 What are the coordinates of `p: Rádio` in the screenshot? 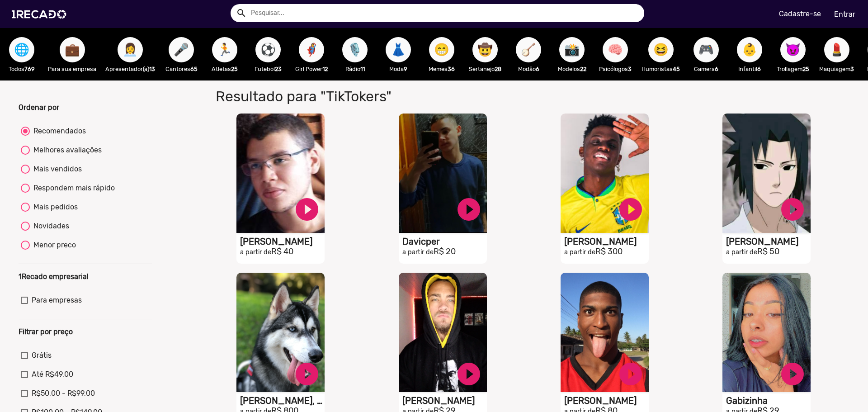 It's located at (355, 69).